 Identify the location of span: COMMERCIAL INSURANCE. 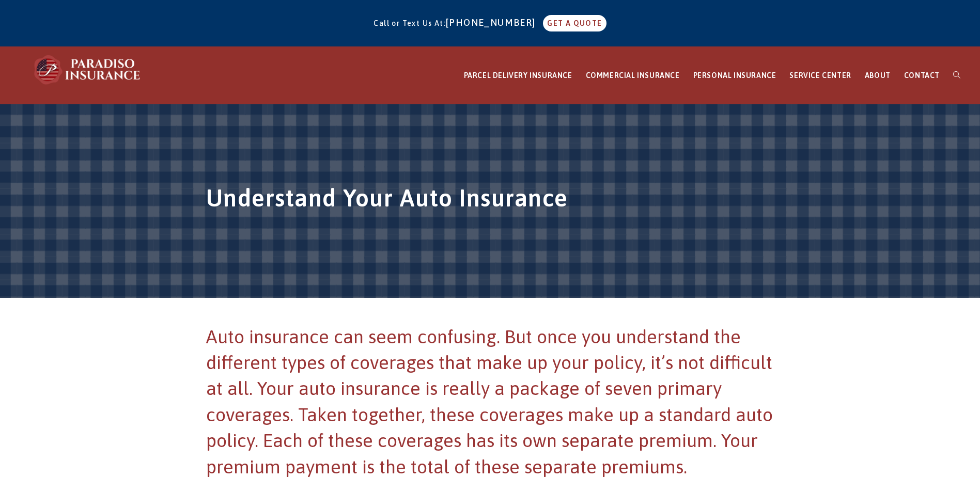
(633, 76).